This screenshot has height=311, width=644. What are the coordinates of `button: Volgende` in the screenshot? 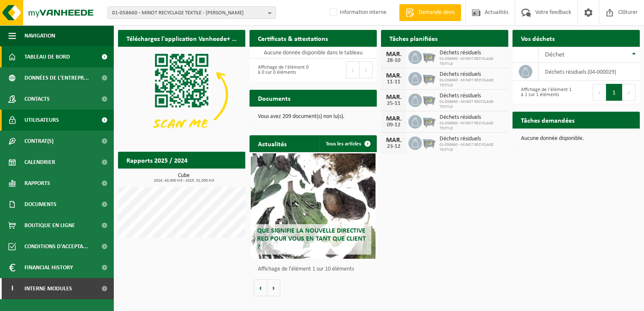 It's located at (274, 287).